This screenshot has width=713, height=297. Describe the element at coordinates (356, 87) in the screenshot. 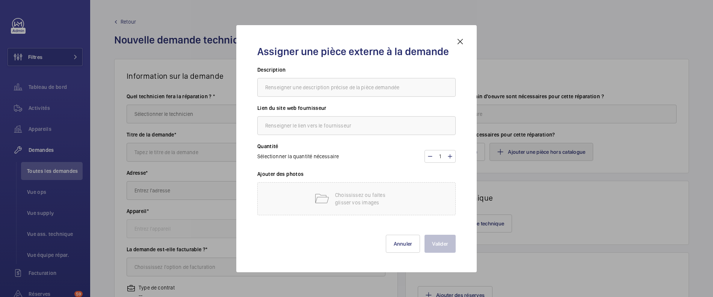

I see `input: Renseigner une description précise de la pièce demandée` at that location.